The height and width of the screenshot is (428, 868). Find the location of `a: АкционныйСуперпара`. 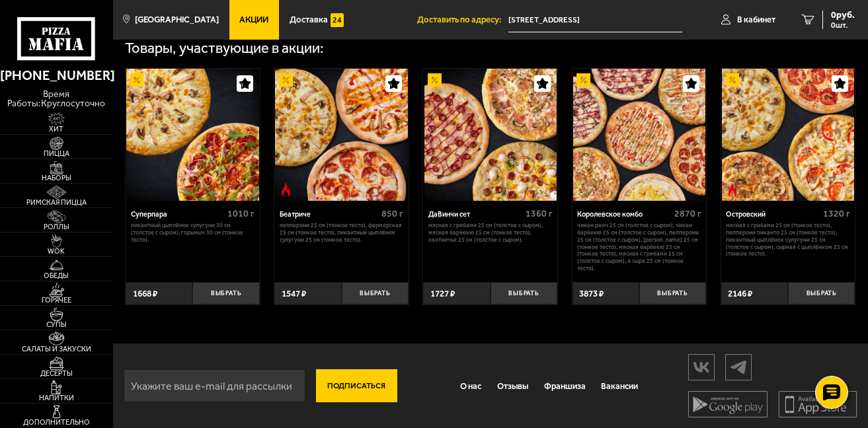

a: АкционныйСуперпара is located at coordinates (192, 135).